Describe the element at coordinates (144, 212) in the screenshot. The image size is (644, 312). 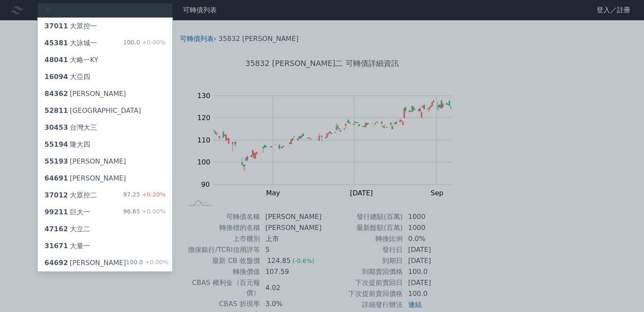
I see `div: 96.65` at that location.